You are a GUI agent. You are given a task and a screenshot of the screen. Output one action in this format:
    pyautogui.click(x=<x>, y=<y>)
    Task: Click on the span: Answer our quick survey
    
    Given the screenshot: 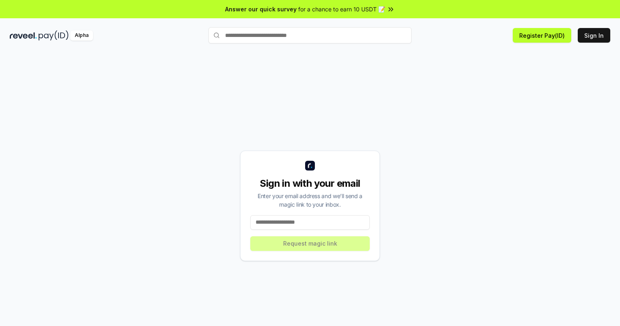 What is the action you would take?
    pyautogui.click(x=261, y=9)
    